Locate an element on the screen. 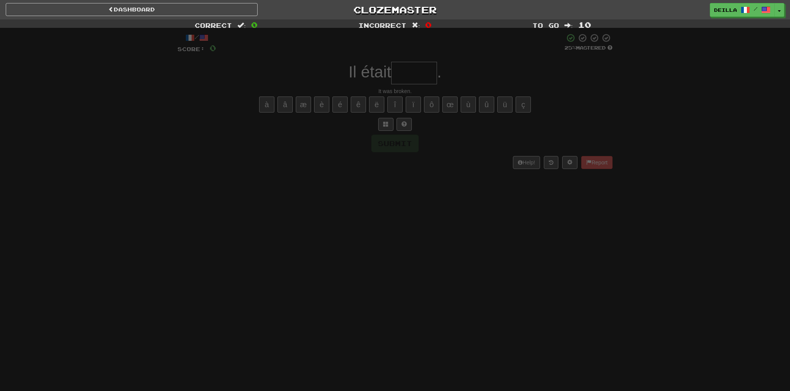 Image resolution: width=790 pixels, height=391 pixels. span: 25 % is located at coordinates (570, 48).